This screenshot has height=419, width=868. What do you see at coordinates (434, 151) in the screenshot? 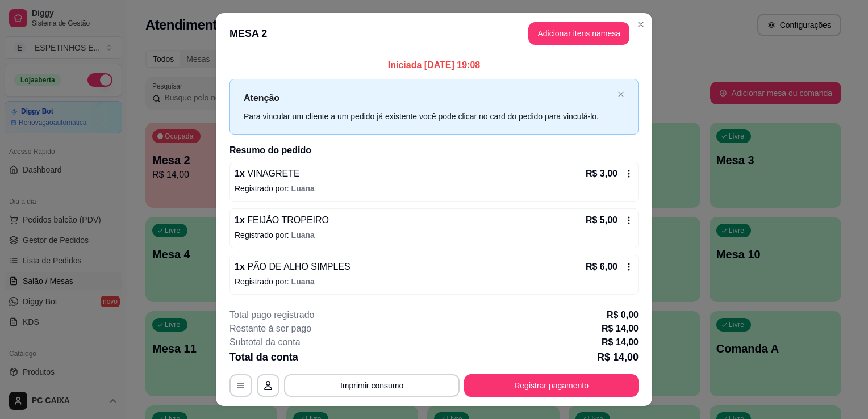
I see `h2: Resumo do pedido` at bounding box center [434, 151].